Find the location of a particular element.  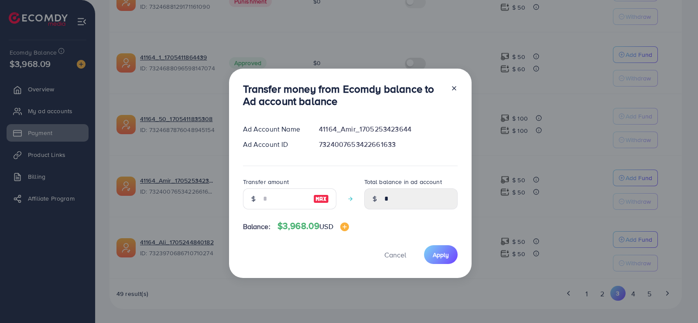

div: Ad Account ID is located at coordinates (274, 144).